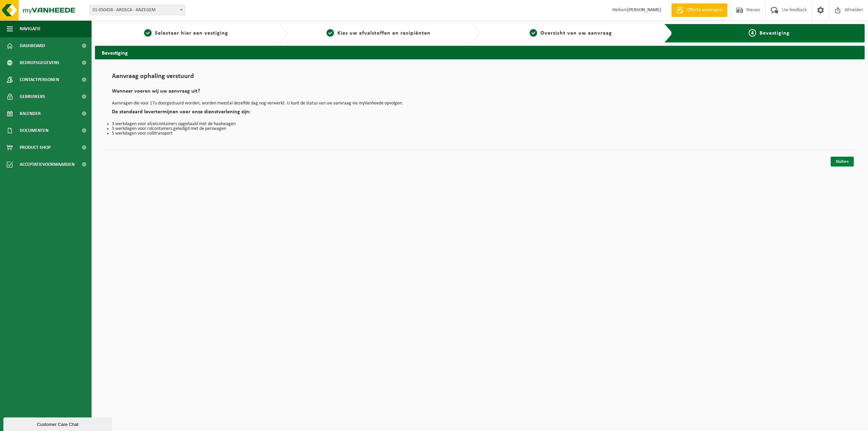 This screenshot has height=431, width=868. What do you see at coordinates (704, 10) in the screenshot?
I see `span: Offerte aanvragen` at bounding box center [704, 10].